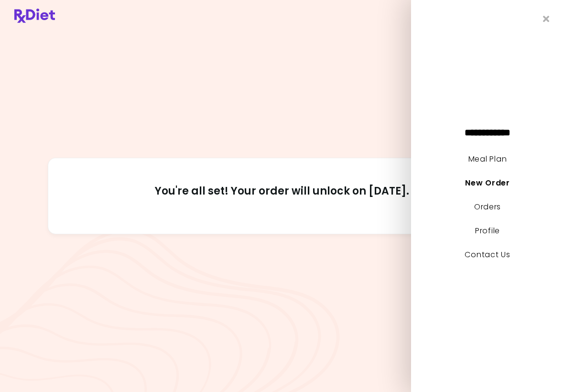  Describe the element at coordinates (488, 254) in the screenshot. I see `a: Contact Us` at that location.